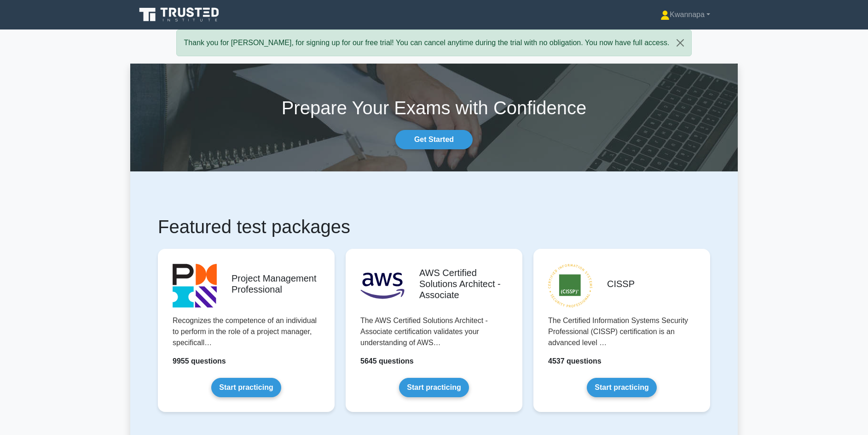  Describe the element at coordinates (434, 227) in the screenshot. I see `h1: Featured test packages` at that location.